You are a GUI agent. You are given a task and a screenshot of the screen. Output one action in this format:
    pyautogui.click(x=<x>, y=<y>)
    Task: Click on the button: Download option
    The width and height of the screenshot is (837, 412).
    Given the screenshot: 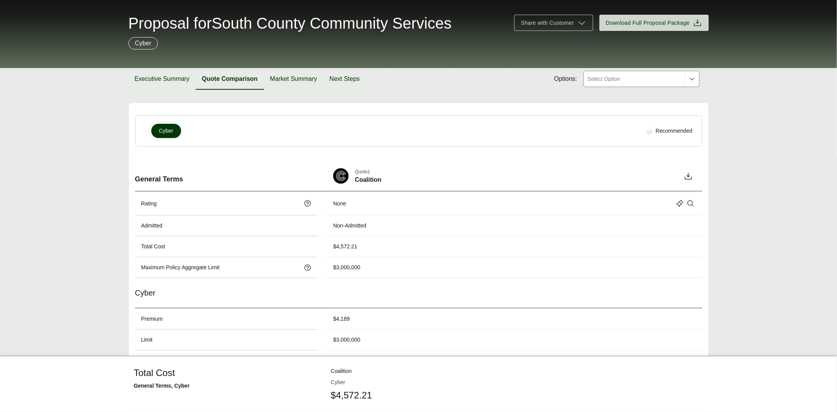 What is the action you would take?
    pyautogui.click(x=689, y=177)
    